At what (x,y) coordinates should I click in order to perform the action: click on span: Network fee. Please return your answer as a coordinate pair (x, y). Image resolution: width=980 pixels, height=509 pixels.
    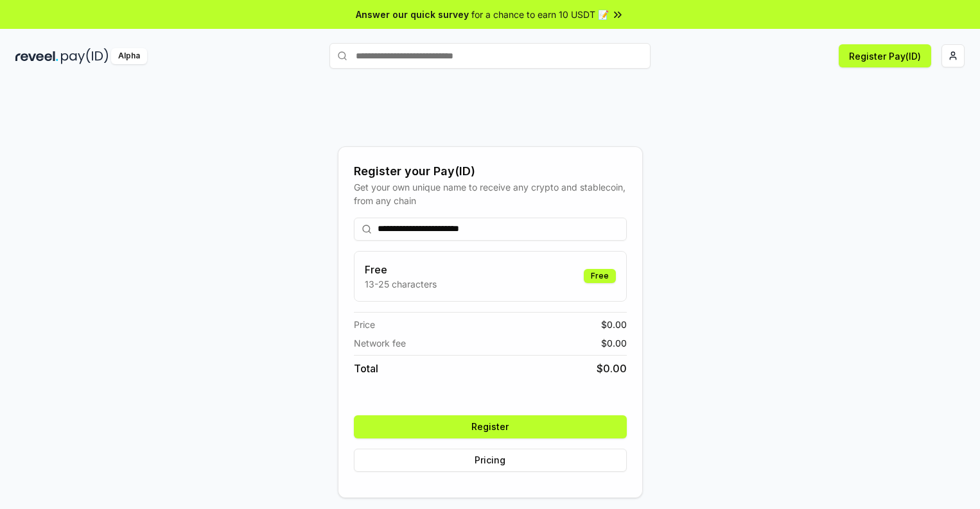
    Looking at the image, I should click on (380, 343).